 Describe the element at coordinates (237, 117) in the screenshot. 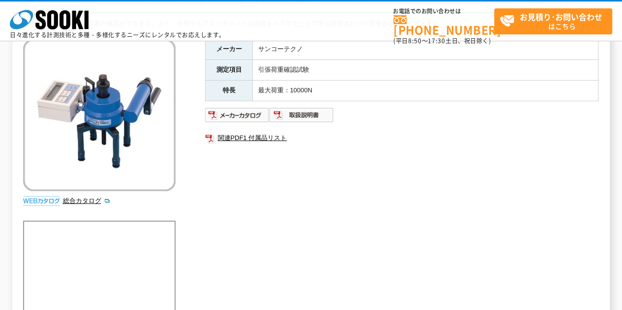

I see `a: メーカーカタログ` at that location.